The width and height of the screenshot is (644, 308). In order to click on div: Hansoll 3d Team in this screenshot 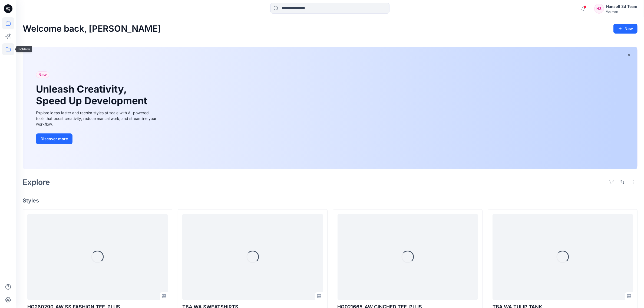, I will do `click(621, 7)`.